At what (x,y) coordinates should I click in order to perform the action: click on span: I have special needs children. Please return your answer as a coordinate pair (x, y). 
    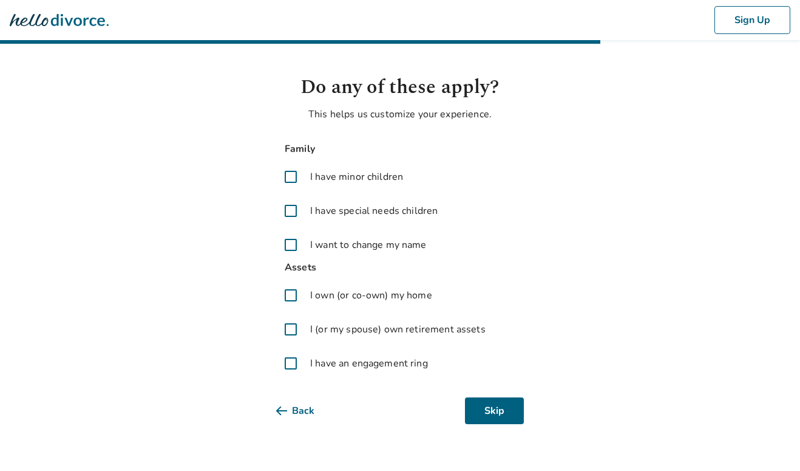
    Looking at the image, I should click on (374, 211).